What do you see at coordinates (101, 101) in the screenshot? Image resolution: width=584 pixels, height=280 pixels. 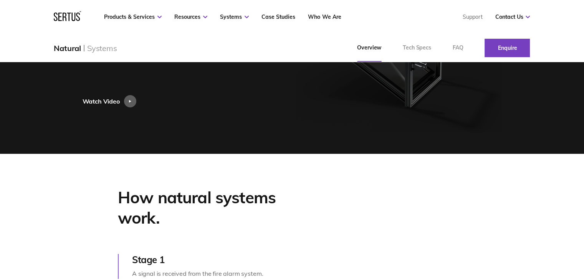 I see `div: Watch Video` at bounding box center [101, 101].